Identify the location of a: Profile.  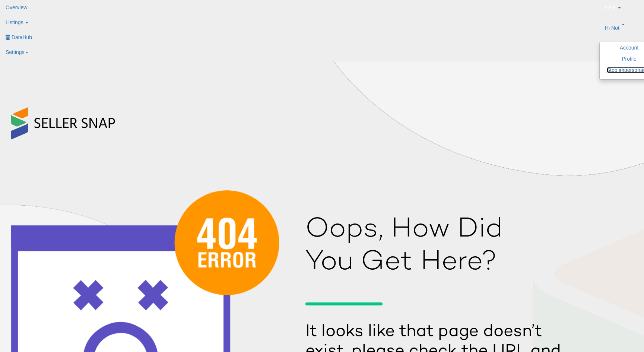
(629, 59).